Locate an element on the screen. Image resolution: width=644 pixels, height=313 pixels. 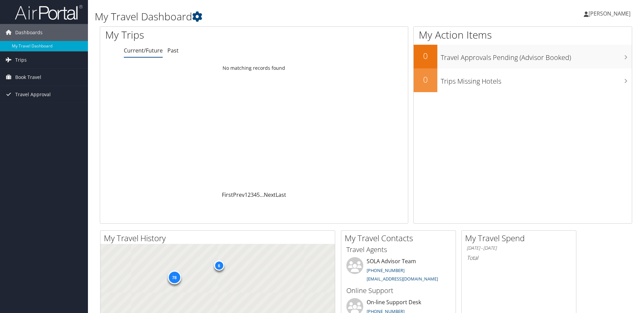
span: Dashboards is located at coordinates (29, 32).